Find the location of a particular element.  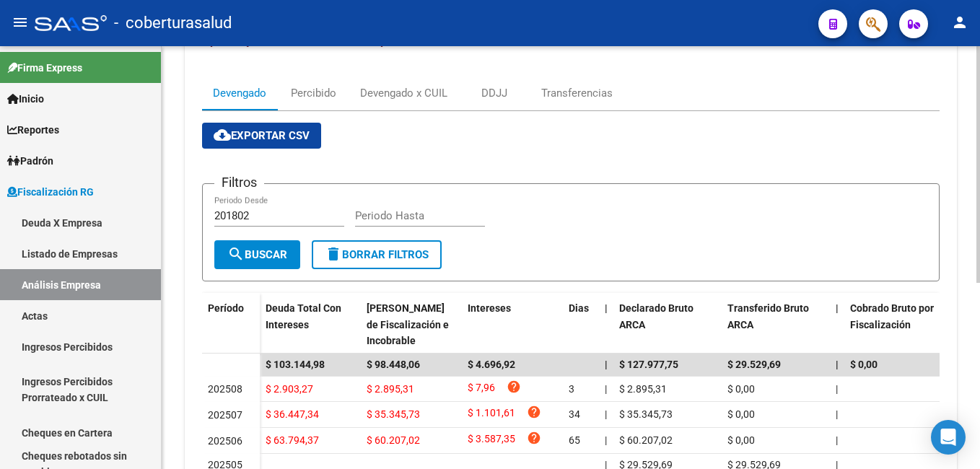

div: Percibido is located at coordinates (313, 93).